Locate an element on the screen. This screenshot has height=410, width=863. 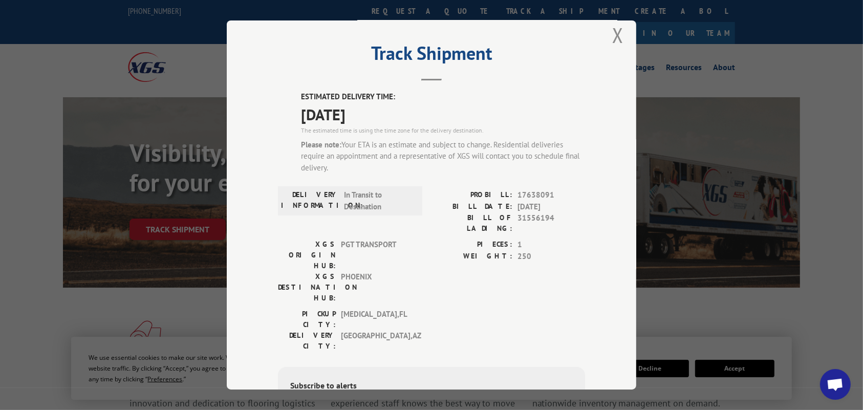
span: 1 is located at coordinates (551, 245).